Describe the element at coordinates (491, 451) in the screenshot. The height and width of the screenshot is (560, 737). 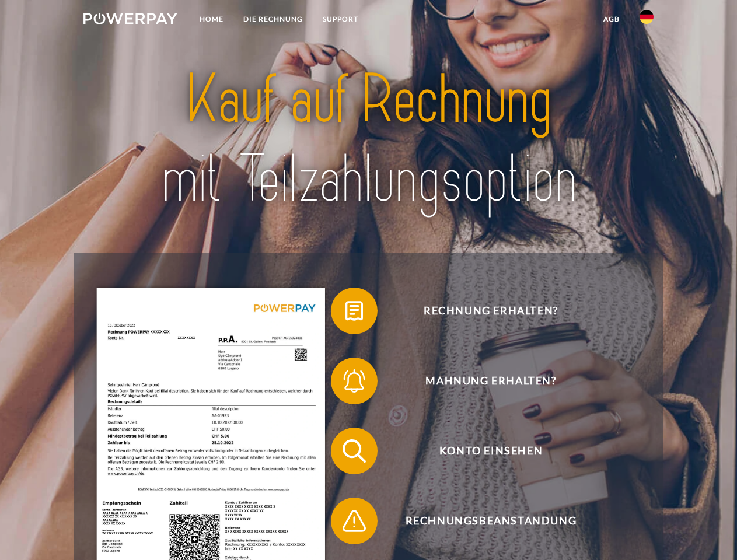
I see `span: Konto einsehen` at that location.